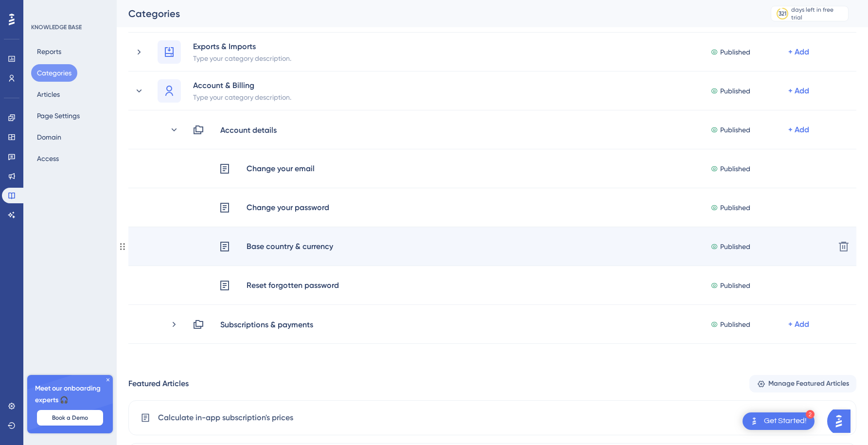  Describe the element at coordinates (70, 418) in the screenshot. I see `span: Book a Demo` at that location.